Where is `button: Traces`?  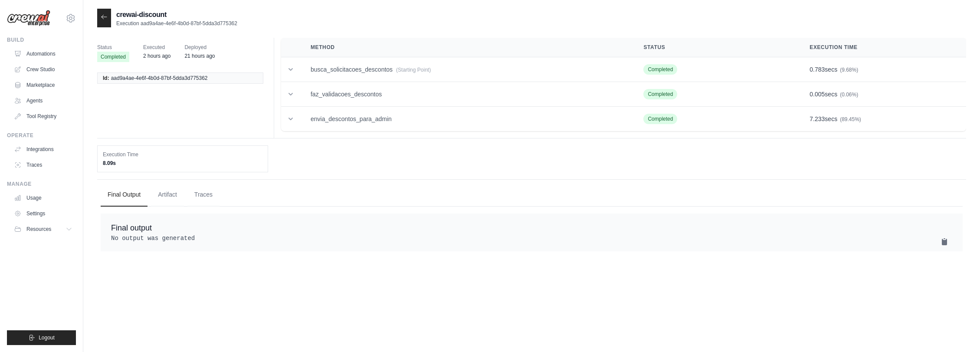 button: Traces is located at coordinates (203, 195).